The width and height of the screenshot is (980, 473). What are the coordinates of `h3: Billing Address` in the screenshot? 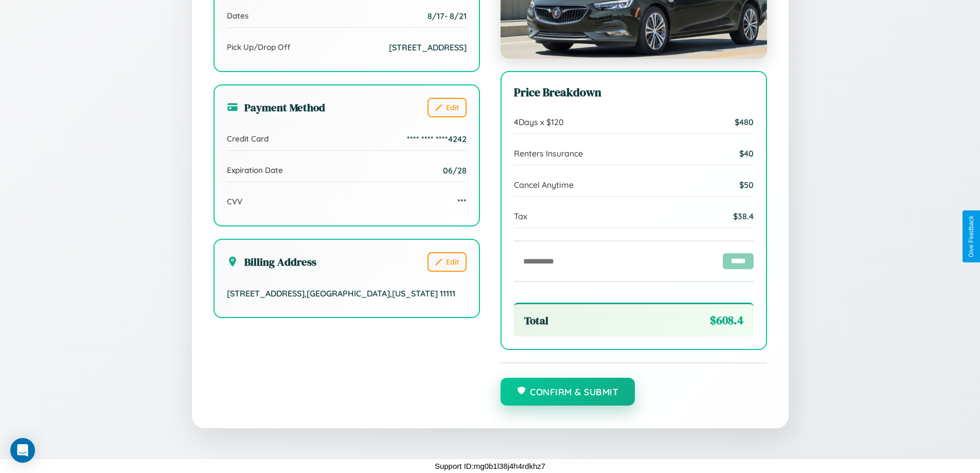 It's located at (272, 262).